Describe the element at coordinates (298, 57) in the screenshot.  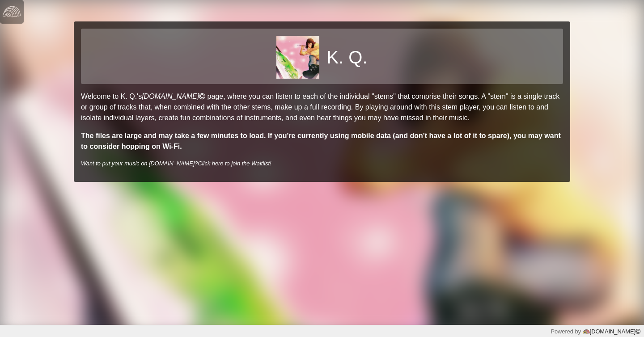
I see `img: 74d184011a83a569958ab1bbff823d209a857f0e7de72e3d90014686ffb65daa.jpg` at that location.